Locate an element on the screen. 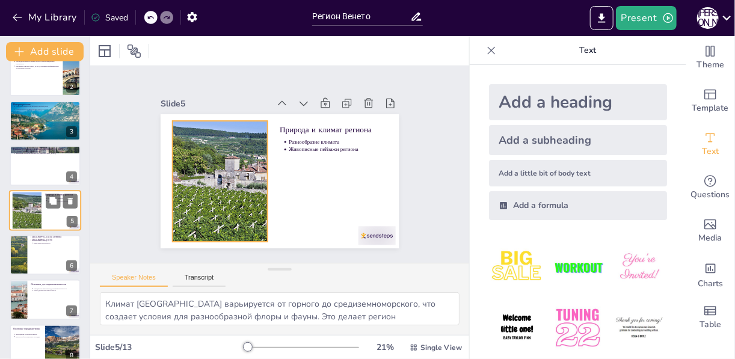 This screenshot has width=735, height=359. div: Add text boxes is located at coordinates (711, 144).